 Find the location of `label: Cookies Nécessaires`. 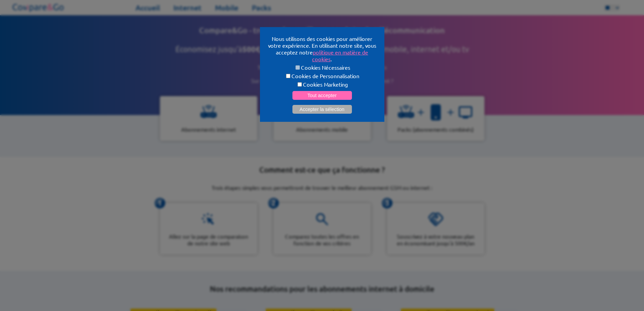

label: Cookies Nécessaires is located at coordinates (322, 67).